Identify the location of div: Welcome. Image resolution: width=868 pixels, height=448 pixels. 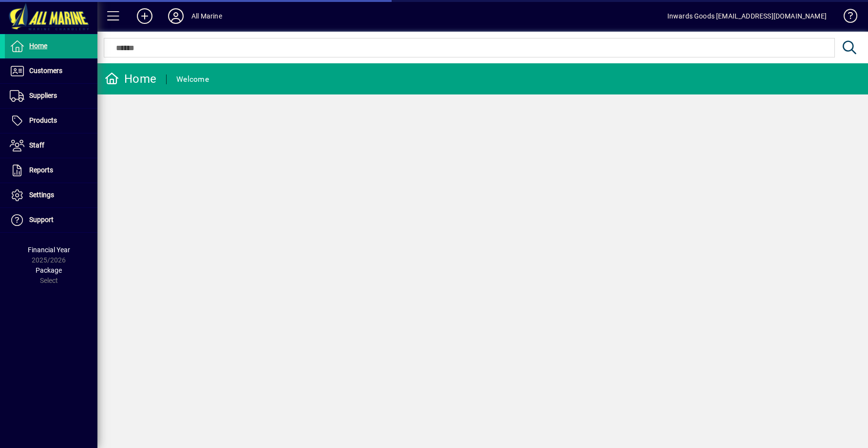
(192, 80).